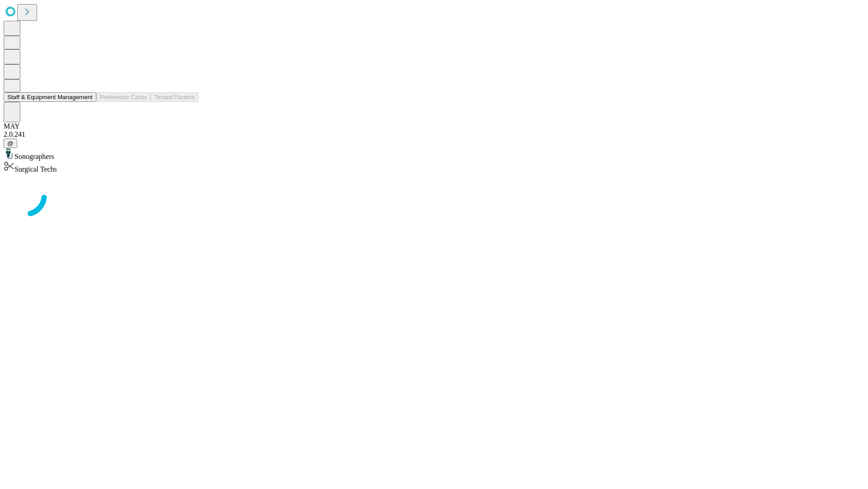 The width and height of the screenshot is (868, 489). I want to click on button: Tenant Params, so click(175, 97).